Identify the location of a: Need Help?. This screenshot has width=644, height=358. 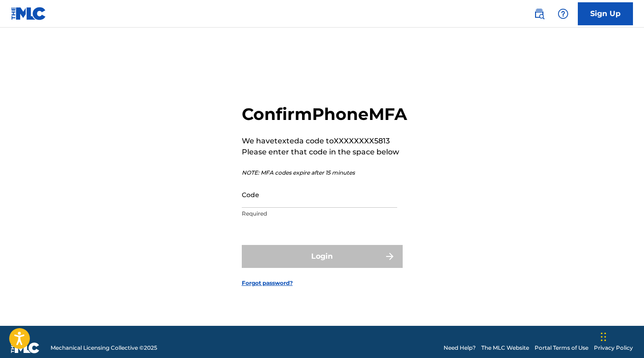
(460, 348).